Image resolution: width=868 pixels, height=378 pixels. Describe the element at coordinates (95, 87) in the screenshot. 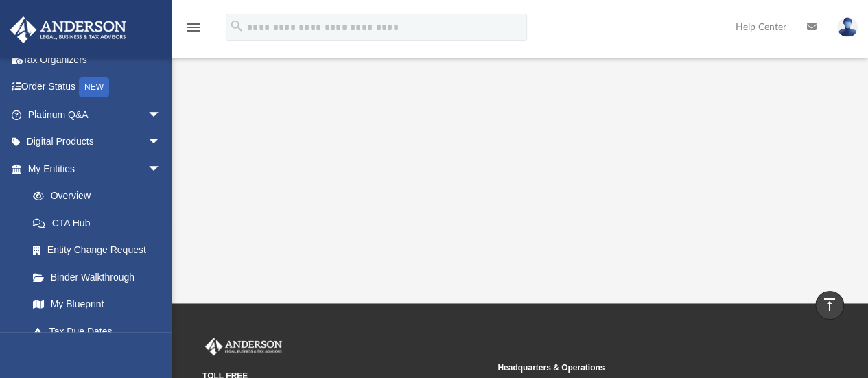

I see `a: Order StatusNEW` at that location.